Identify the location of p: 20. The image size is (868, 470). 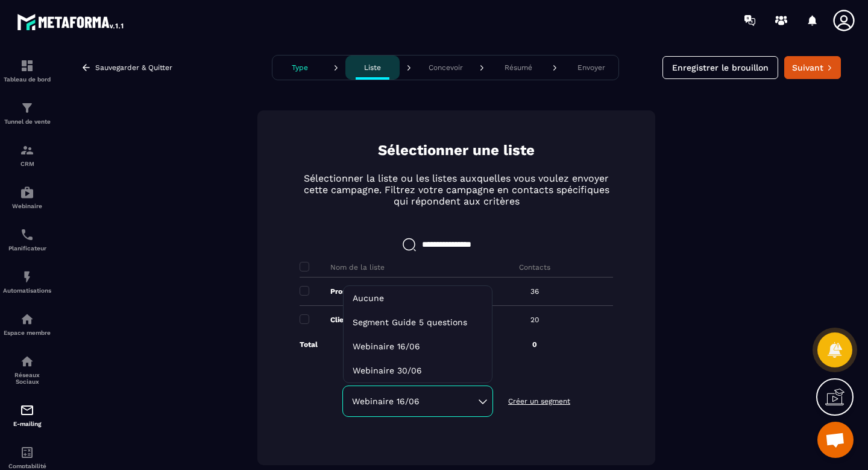
(534, 320).